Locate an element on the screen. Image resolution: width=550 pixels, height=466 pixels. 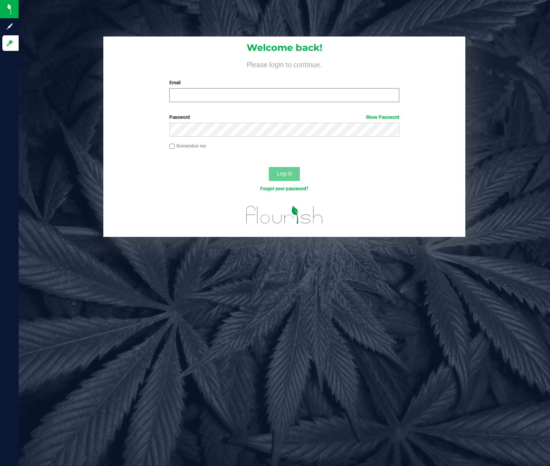
span: Log In is located at coordinates (284, 174).